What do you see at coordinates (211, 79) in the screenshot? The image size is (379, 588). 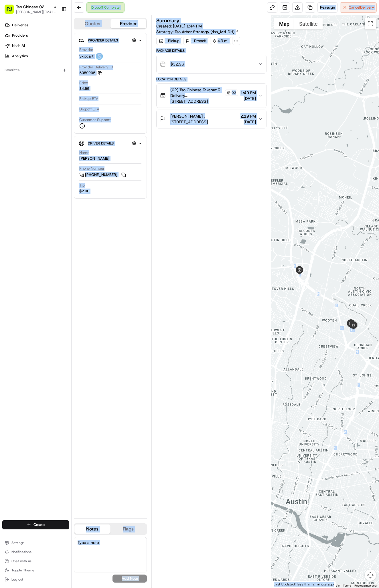 I see `div: Location Details` at bounding box center [211, 79].